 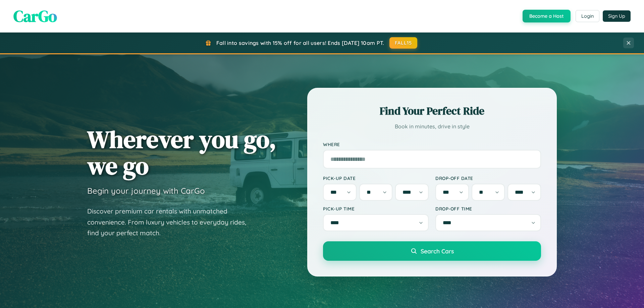 What do you see at coordinates (432, 126) in the screenshot?
I see `p: Book in minutes, drive in style` at bounding box center [432, 126].